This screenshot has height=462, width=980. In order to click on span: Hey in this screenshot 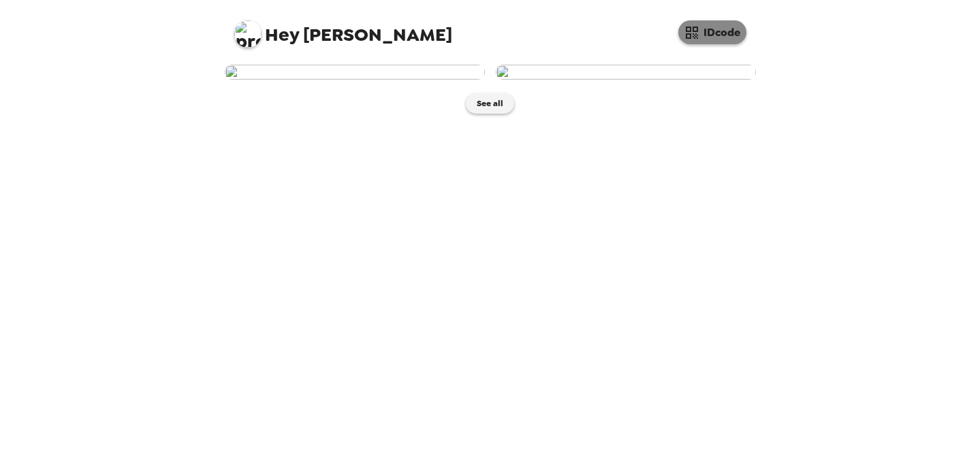, I will do `click(282, 35)`.